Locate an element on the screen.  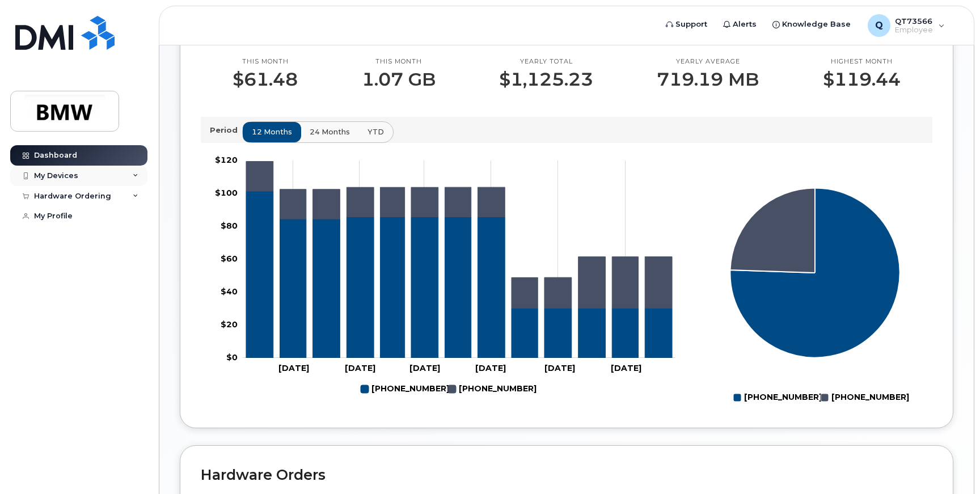
p: Period is located at coordinates (226, 130).